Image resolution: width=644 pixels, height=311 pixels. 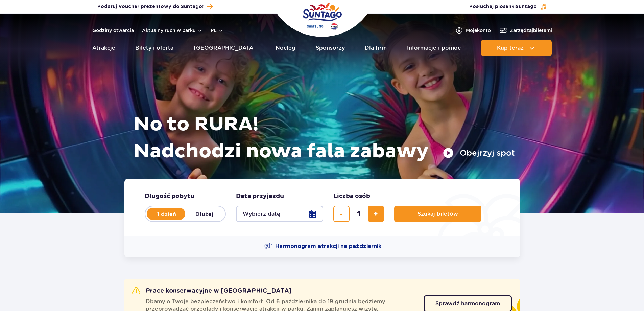 I want to click on a: Podaruj Voucher prezentowy do Suntago!, so click(x=155, y=6).